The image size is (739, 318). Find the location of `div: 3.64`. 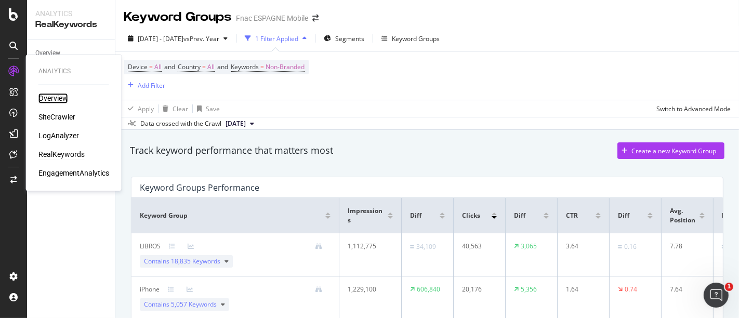

div: 3.64 is located at coordinates (582, 246).